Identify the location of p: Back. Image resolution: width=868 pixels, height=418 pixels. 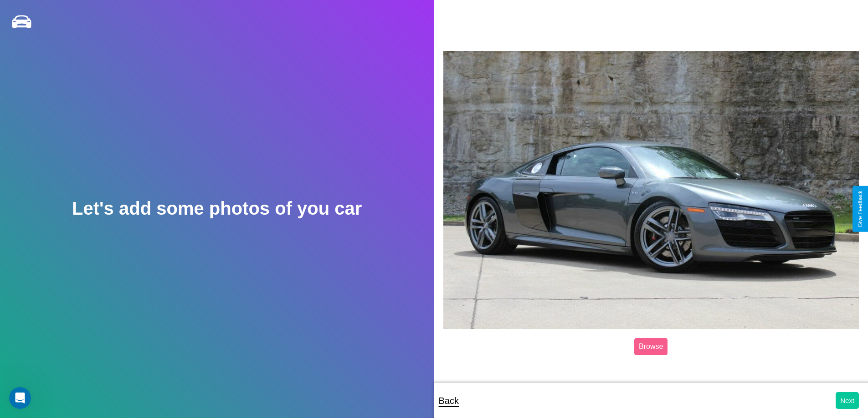
(449, 401).